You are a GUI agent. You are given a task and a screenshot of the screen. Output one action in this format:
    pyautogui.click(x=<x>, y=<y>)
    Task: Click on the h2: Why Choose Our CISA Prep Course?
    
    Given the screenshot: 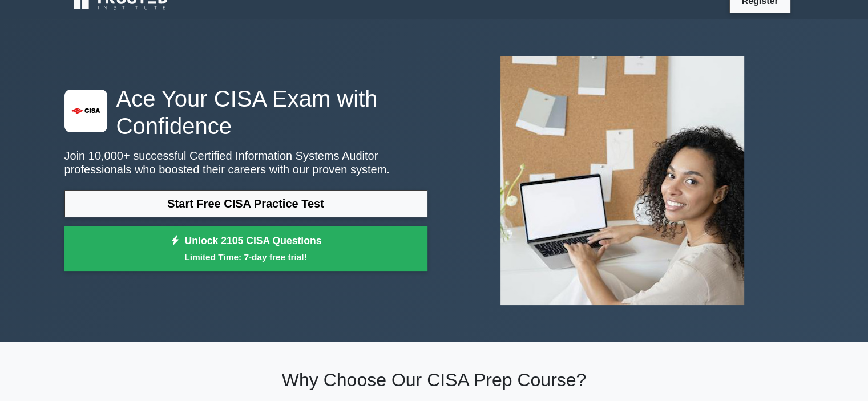 What is the action you would take?
    pyautogui.click(x=434, y=380)
    